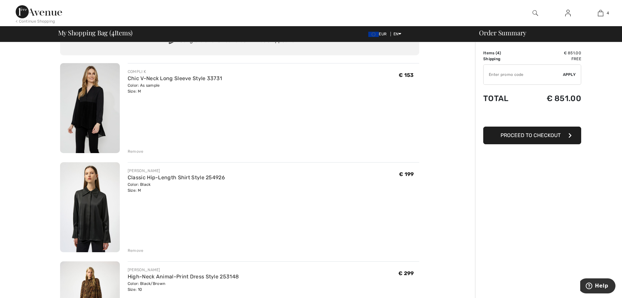  I want to click on img: 1ère Avenue, so click(39, 12).